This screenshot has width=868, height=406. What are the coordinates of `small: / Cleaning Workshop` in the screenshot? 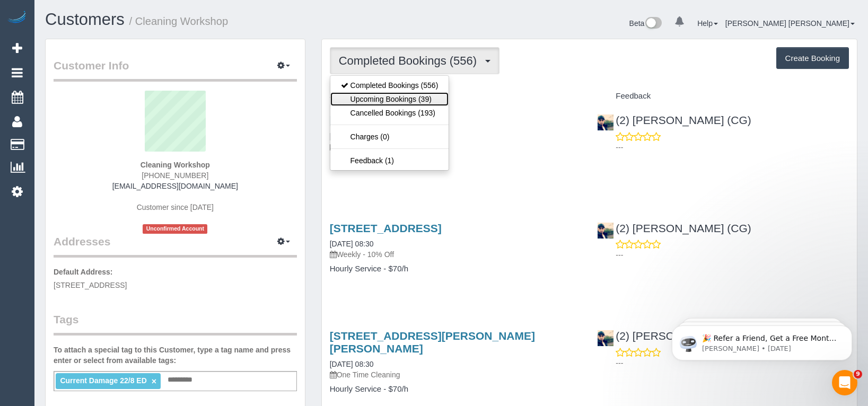 It's located at (179, 21).